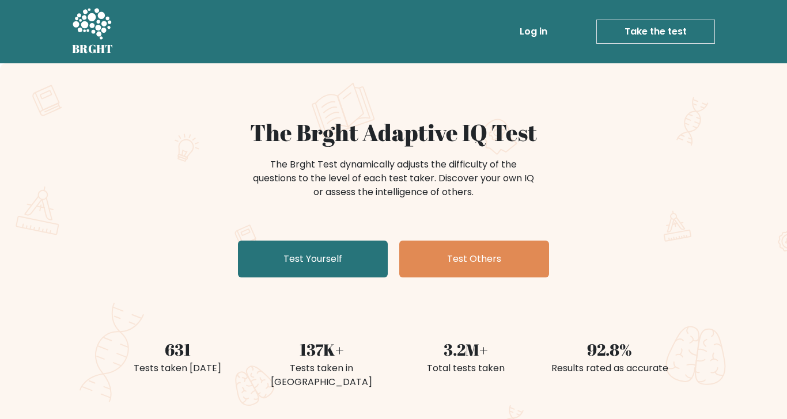 Image resolution: width=787 pixels, height=419 pixels. Describe the element at coordinates (93, 49) in the screenshot. I see `h5: BRGHT` at that location.